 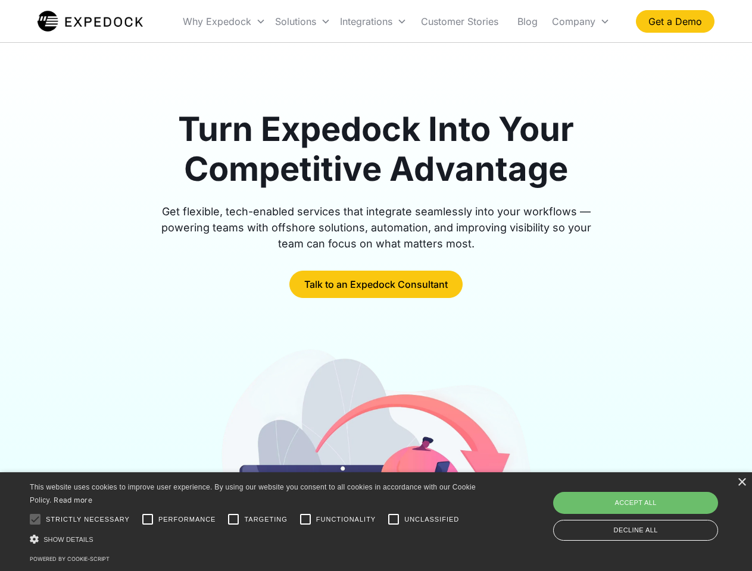 I want to click on div: Show details, so click(x=255, y=539).